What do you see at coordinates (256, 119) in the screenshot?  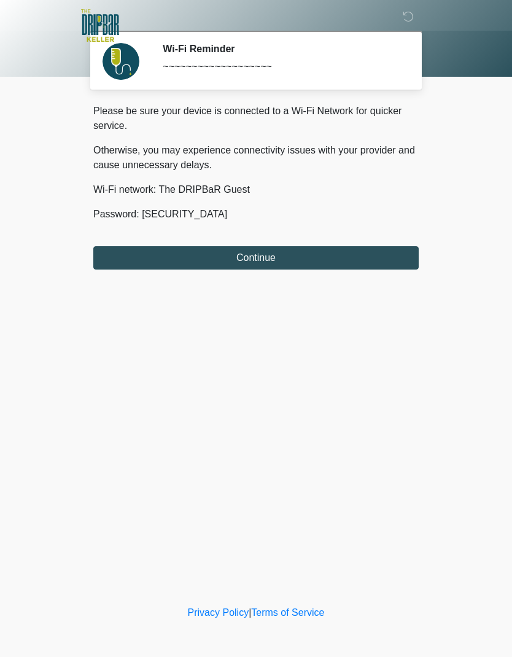 I see `p: Please be sure your device is connected to a Wi-Fi Network for quicker service.` at bounding box center [256, 119].